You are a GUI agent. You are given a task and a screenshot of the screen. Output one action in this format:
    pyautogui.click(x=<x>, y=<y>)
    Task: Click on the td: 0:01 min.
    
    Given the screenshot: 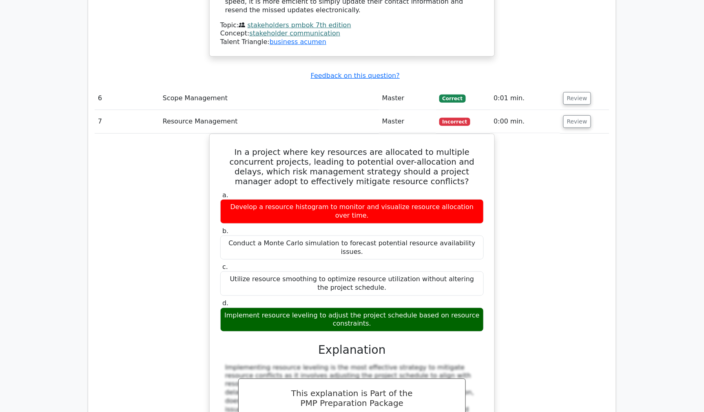 What is the action you would take?
    pyautogui.click(x=525, y=98)
    